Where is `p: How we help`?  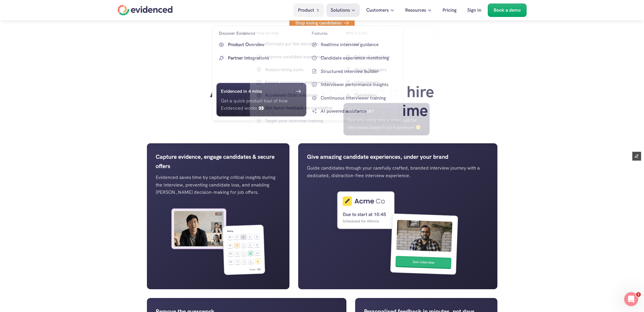 p: How we help is located at coordinates (268, 33).